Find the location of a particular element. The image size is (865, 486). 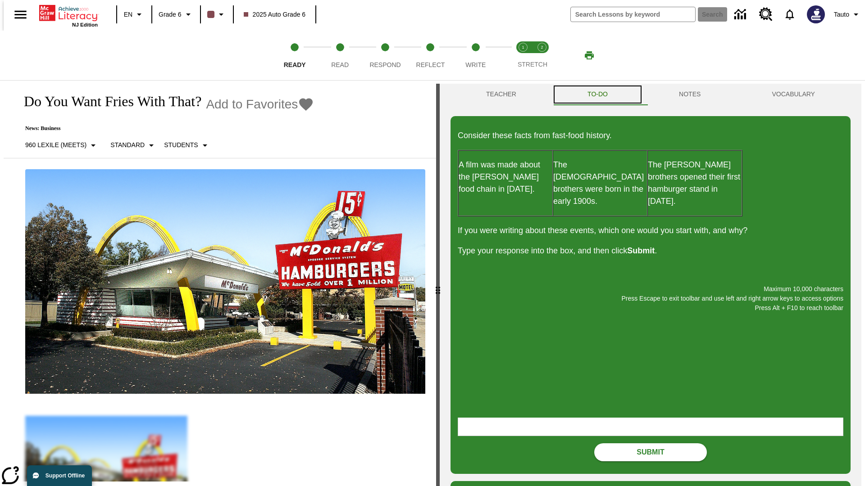

div: Press Enter or Spacebar and then press right and left arrow keys to move the slider is located at coordinates (438, 285).